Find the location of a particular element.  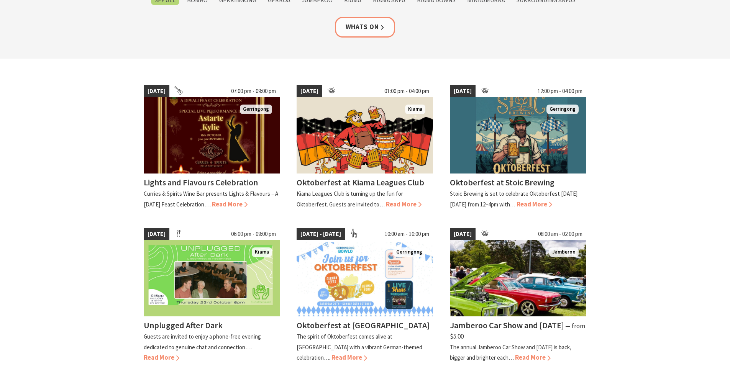

span: 01:00 pm - 04:00 pm is located at coordinates (407, 91).